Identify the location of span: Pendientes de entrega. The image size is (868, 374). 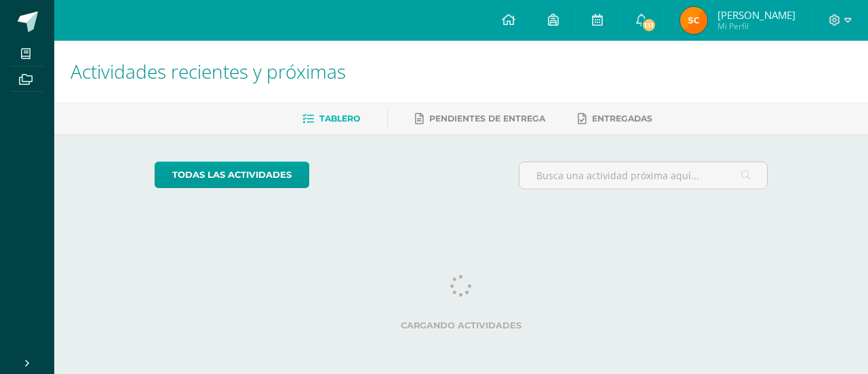
(487, 118).